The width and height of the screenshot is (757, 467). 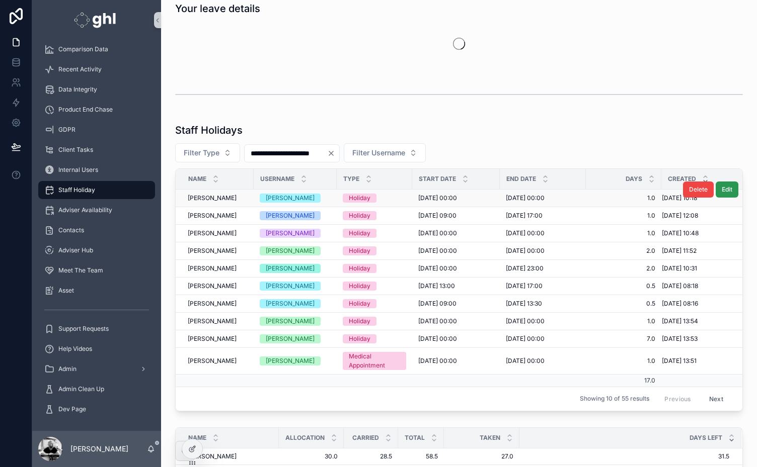 What do you see at coordinates (71, 230) in the screenshot?
I see `span: Contacts` at bounding box center [71, 230].